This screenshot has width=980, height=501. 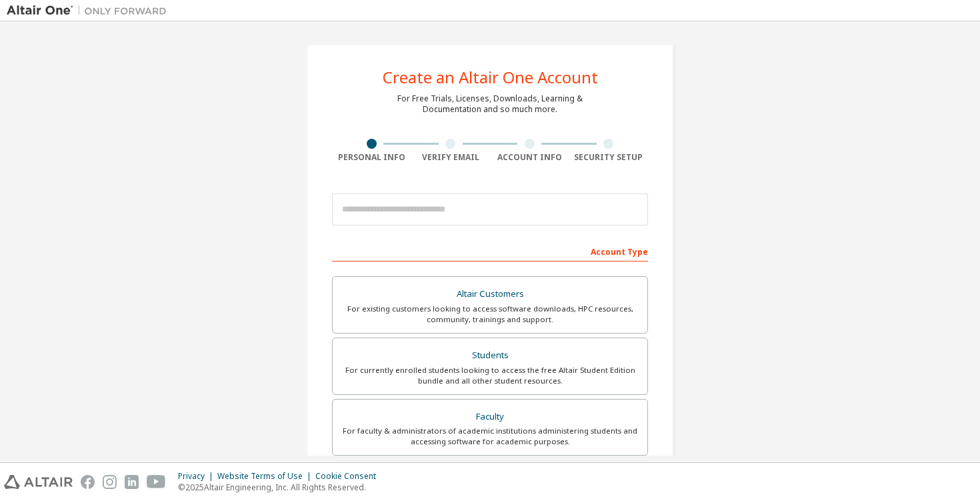 I want to click on div: For existing customers looking to access software downloads, HPC resources, community, trainings ..., so click(x=490, y=315).